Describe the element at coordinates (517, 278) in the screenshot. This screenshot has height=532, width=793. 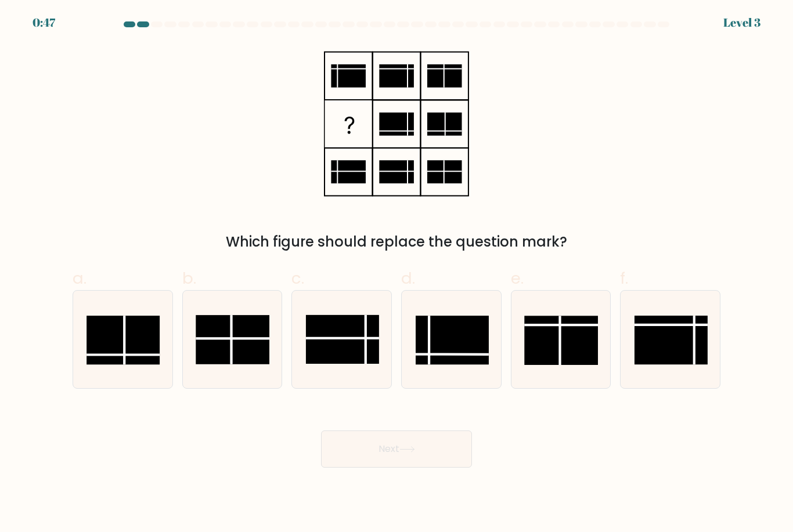
I see `span: e.` at that location.